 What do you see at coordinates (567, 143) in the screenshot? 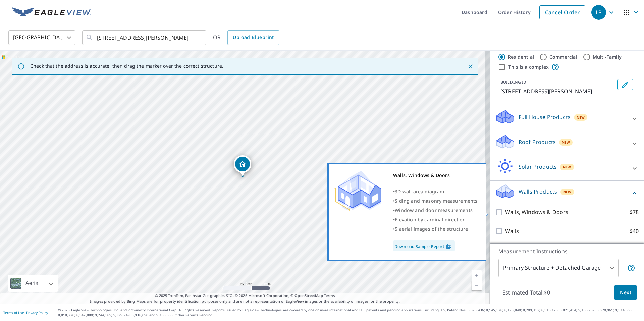
I see `div: Roof ProductsNew` at bounding box center [567, 143].